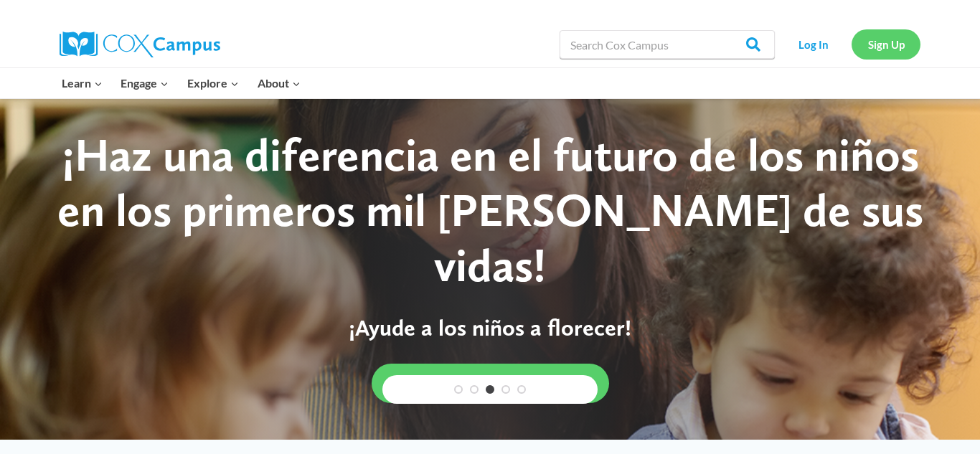  Describe the element at coordinates (851, 43) in the screenshot. I see `nav: Secondary Navigation` at that location.